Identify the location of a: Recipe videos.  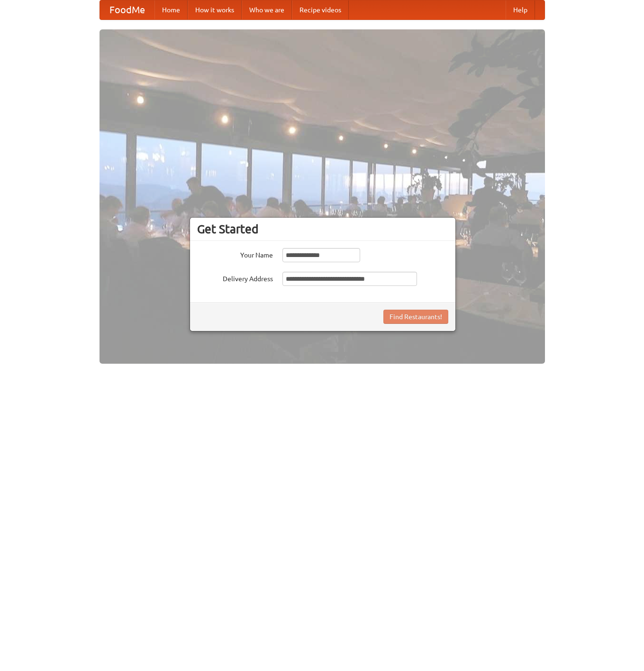
(321, 10).